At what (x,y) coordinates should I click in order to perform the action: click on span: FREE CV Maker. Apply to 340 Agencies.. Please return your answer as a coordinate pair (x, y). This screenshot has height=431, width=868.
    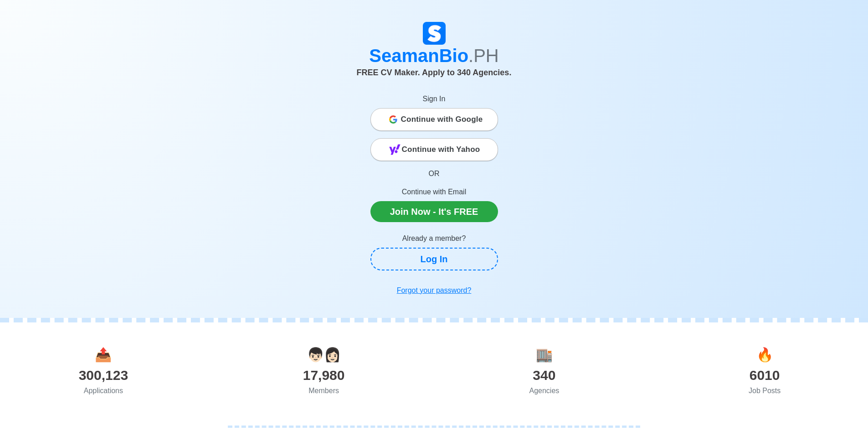
    Looking at the image, I should click on (434, 73).